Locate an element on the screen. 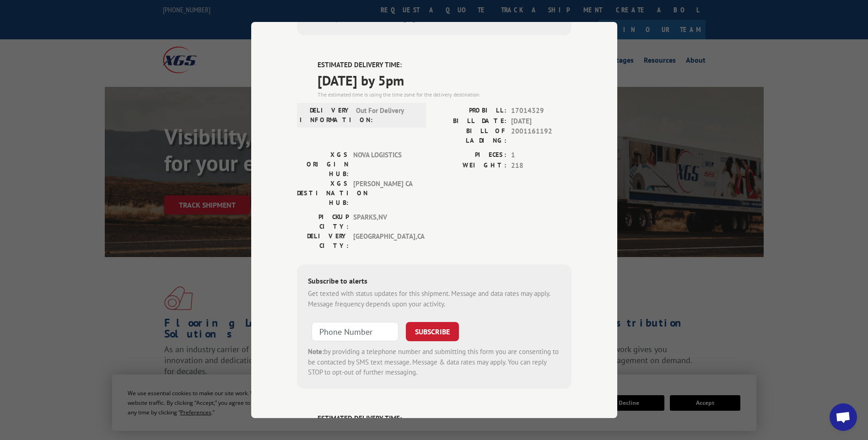  span: 17014329 is located at coordinates (542, 111).